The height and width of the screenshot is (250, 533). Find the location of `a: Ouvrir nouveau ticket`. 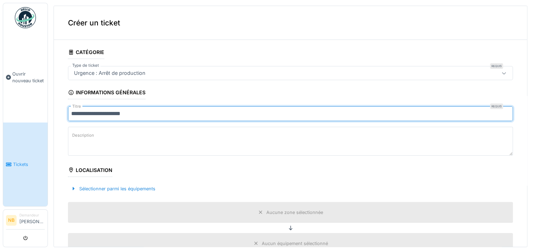

a: Ouvrir nouveau ticket is located at coordinates (25, 77).